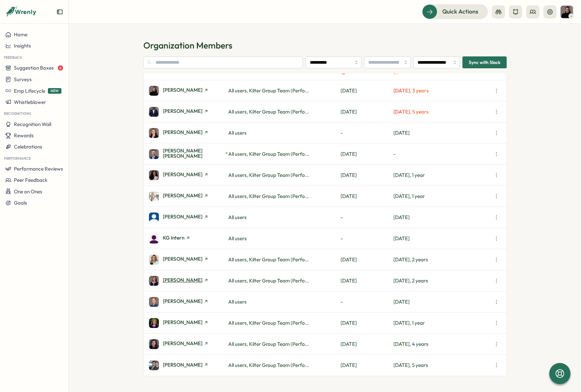 The width and height of the screenshot is (581, 392). What do you see at coordinates (154, 323) in the screenshot?
I see `img: Stephanie Holston` at bounding box center [154, 323].